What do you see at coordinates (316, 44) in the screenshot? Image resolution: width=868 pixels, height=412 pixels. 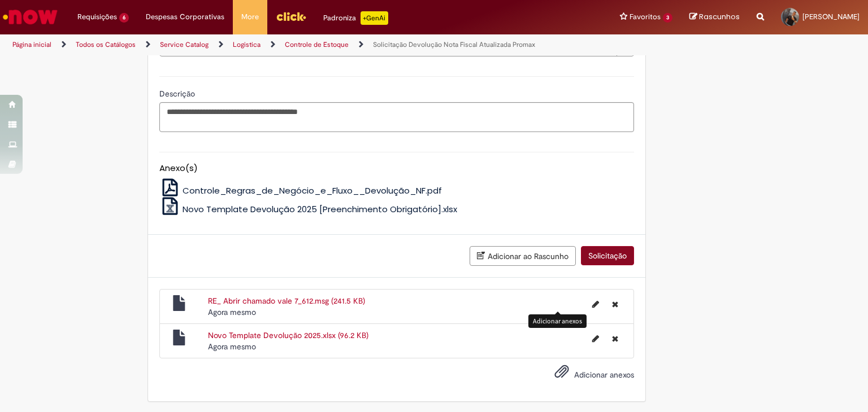 I see `a: Controle de Estoque` at bounding box center [316, 44].